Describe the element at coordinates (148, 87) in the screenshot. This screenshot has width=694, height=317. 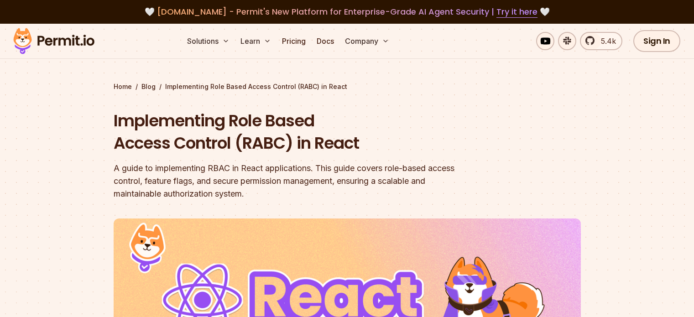
I see `a: Blog` at that location.